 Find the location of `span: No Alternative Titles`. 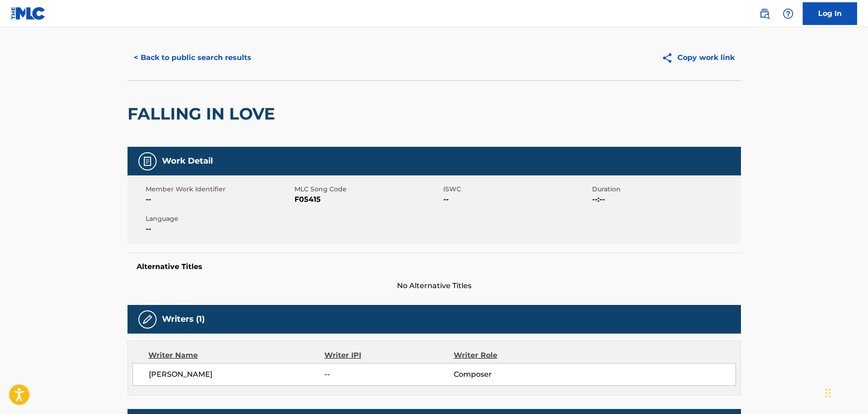

span: No Alternative Titles is located at coordinates (434, 286).